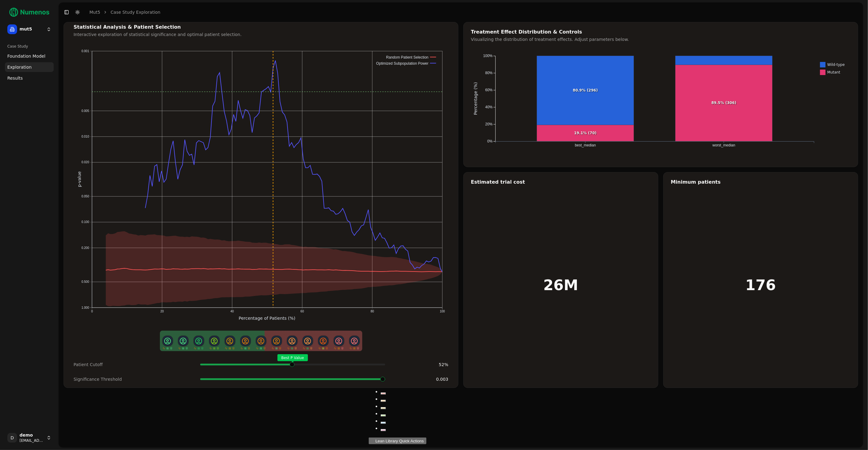  What do you see at coordinates (489, 90) in the screenshot?
I see `text: 60%` at bounding box center [489, 90].